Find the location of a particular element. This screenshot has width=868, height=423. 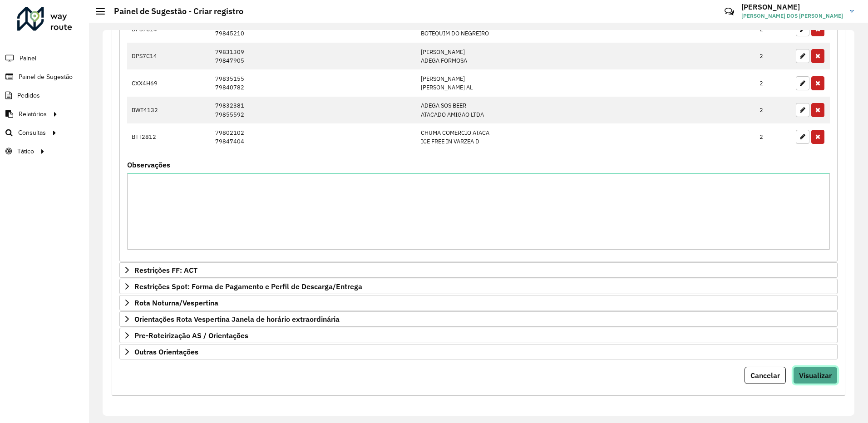

td: 79831309 79847905 is located at coordinates (313, 56).